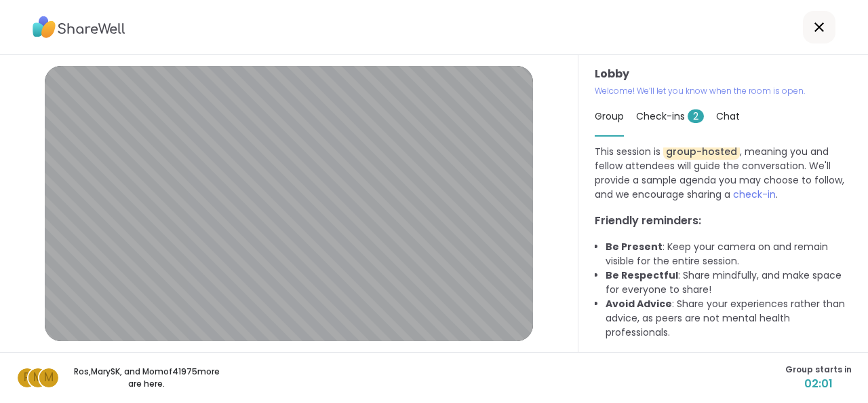  Describe the element at coordinates (696, 116) in the screenshot. I see `span: 2` at that location.